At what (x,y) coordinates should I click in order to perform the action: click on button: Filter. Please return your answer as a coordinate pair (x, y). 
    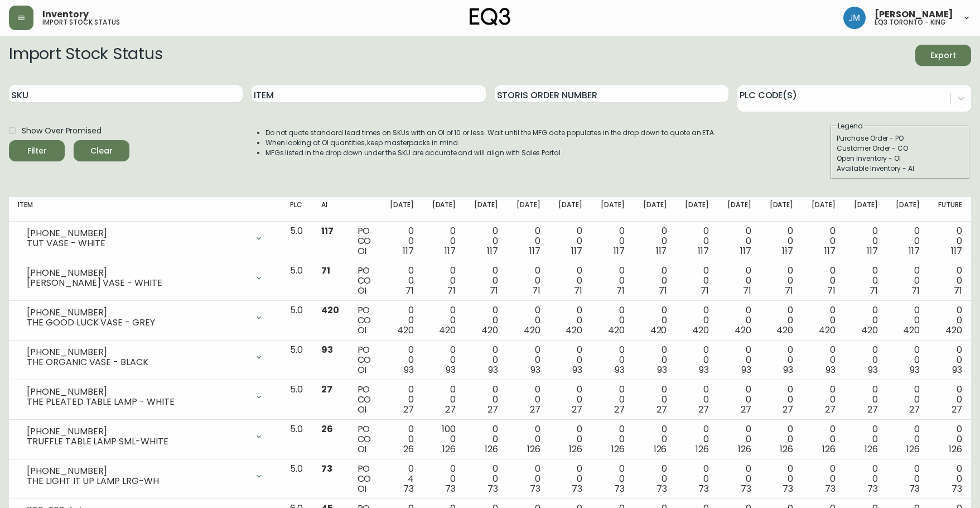
    Looking at the image, I should click on (36, 150).